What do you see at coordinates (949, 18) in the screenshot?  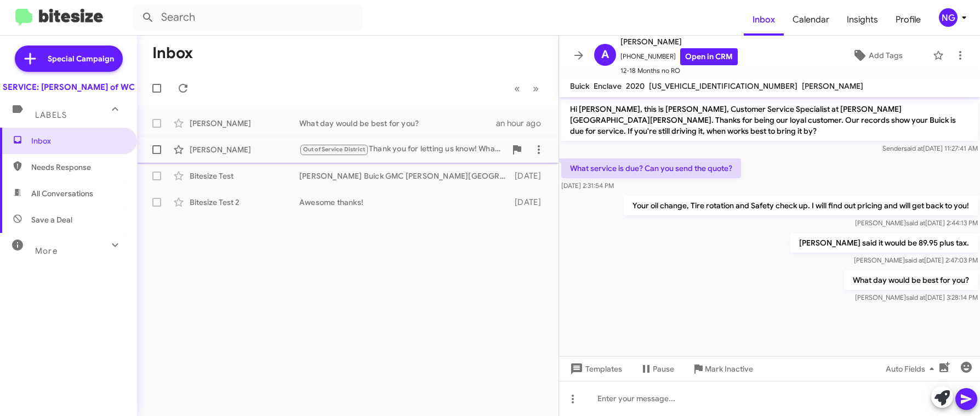 I see `button: NG` at bounding box center [949, 18].